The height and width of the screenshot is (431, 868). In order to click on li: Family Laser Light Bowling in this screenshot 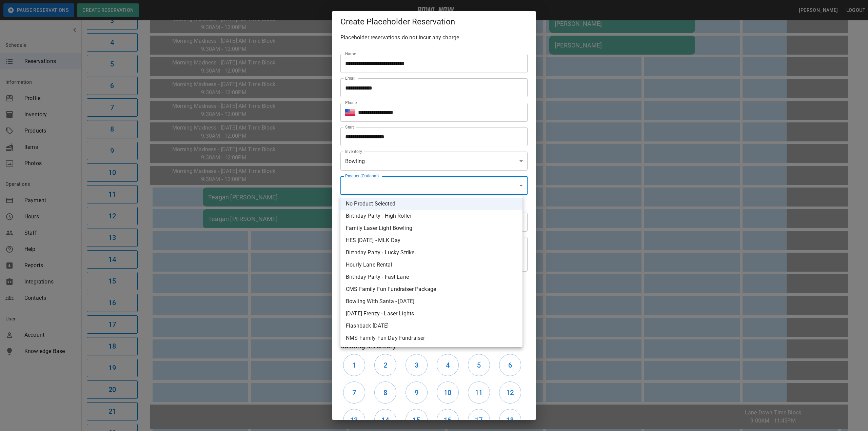, I will do `click(431, 228)`.